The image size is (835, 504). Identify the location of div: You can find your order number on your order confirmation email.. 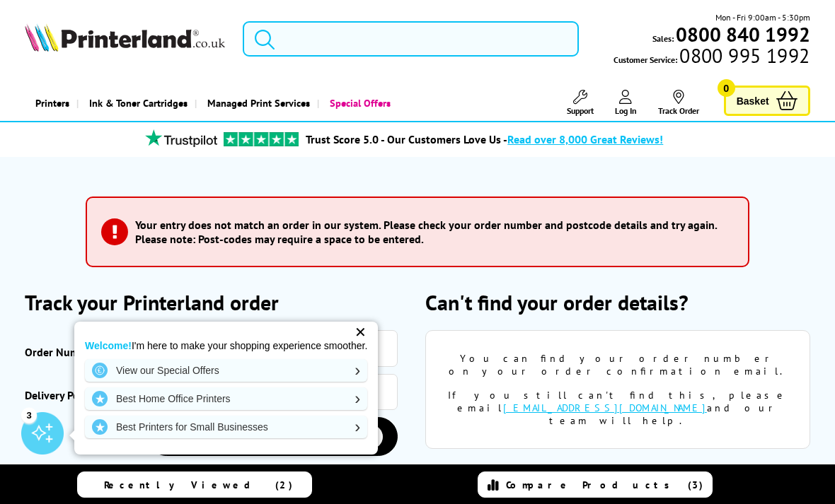
(618, 365).